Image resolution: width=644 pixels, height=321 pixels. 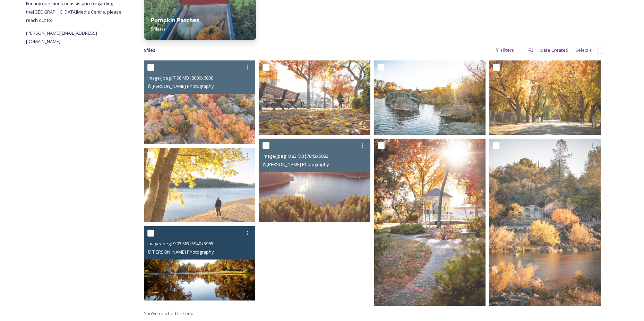 I want to click on img: Paradise Lake in the Fall_014_Explore Butte County.jpg, so click(x=199, y=185).